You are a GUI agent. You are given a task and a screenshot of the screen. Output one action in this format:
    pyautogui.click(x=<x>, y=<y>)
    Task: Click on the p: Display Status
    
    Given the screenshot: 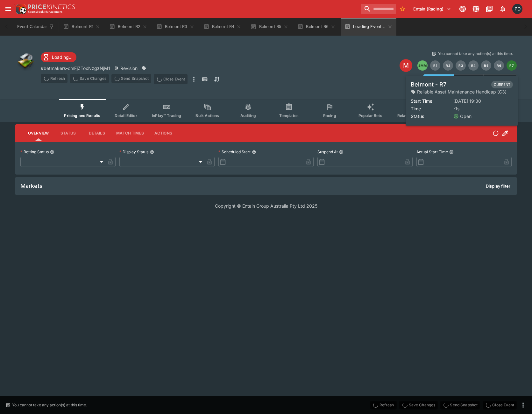 What is the action you would take?
    pyautogui.click(x=134, y=152)
    